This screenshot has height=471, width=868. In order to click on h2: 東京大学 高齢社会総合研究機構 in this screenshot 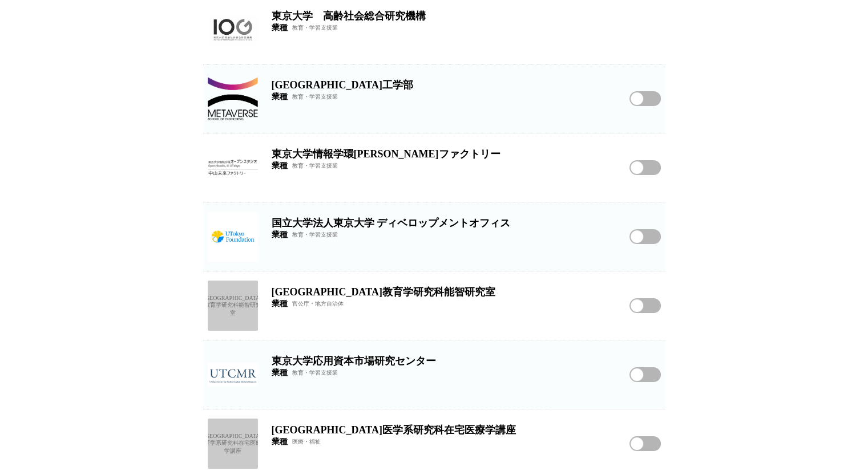, I will do `click(466, 16)`.